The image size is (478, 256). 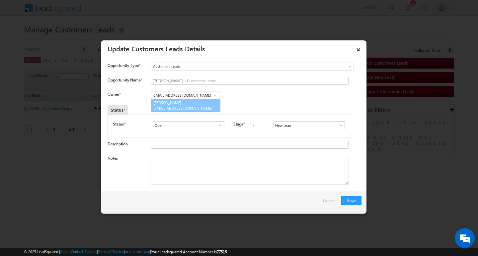 What do you see at coordinates (114, 94) in the screenshot?
I see `label: Owner` at bounding box center [114, 94].